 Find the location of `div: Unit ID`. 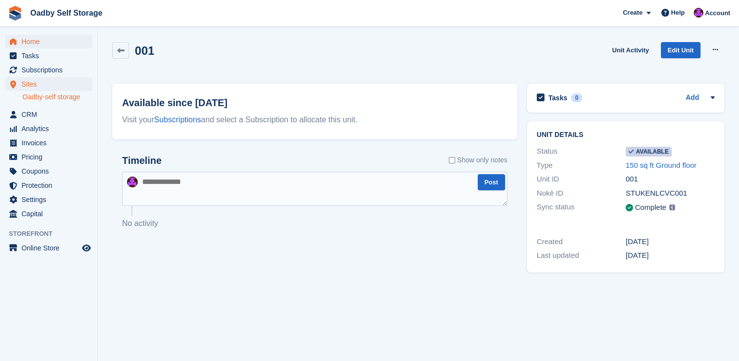

div: Unit ID is located at coordinates (581, 179).